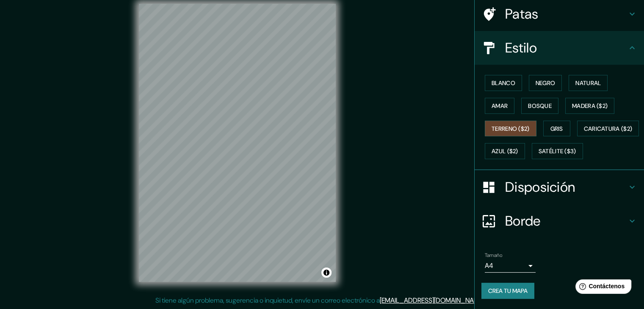 The width and height of the screenshot is (644, 309). What do you see at coordinates (557, 129) in the screenshot?
I see `button: Gris` at bounding box center [557, 129].